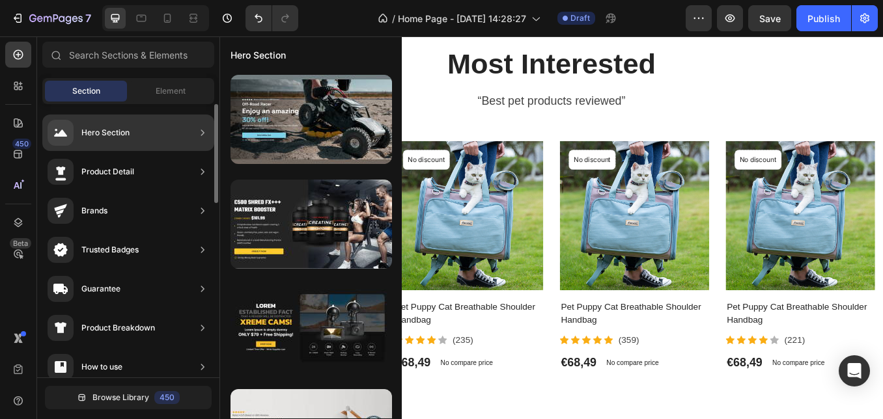  Describe the element at coordinates (101, 289) in the screenshot. I see `div: Guarantee` at that location.